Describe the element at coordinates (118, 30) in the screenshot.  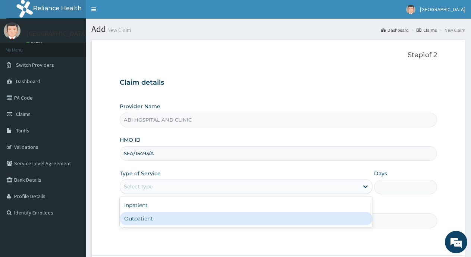
I see `small: New Claim` at that location.